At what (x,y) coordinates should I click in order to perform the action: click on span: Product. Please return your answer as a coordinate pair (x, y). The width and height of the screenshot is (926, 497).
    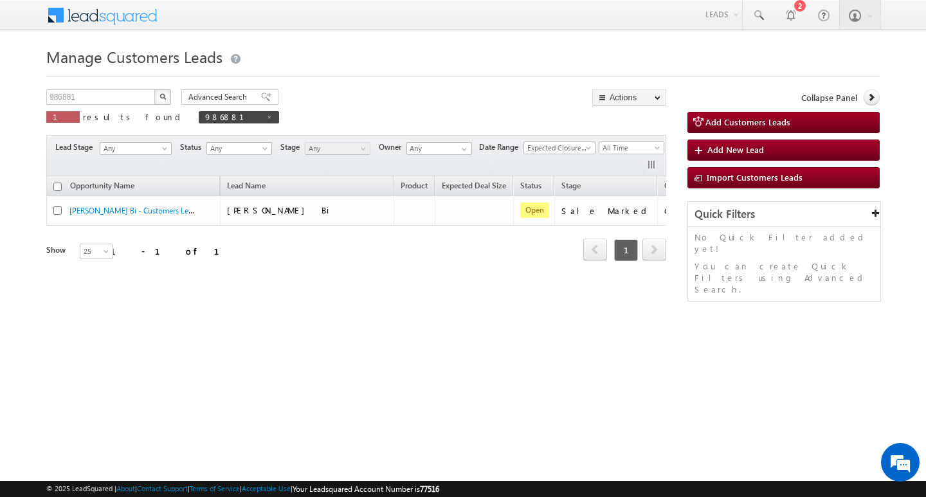
    Looking at the image, I should click on (414, 185).